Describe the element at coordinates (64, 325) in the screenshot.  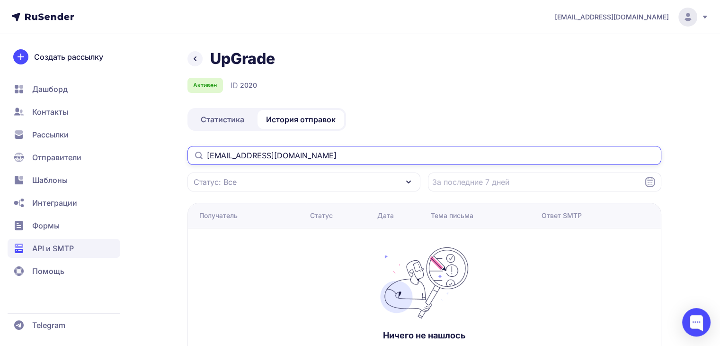
I see `a: Telegram` at that location.